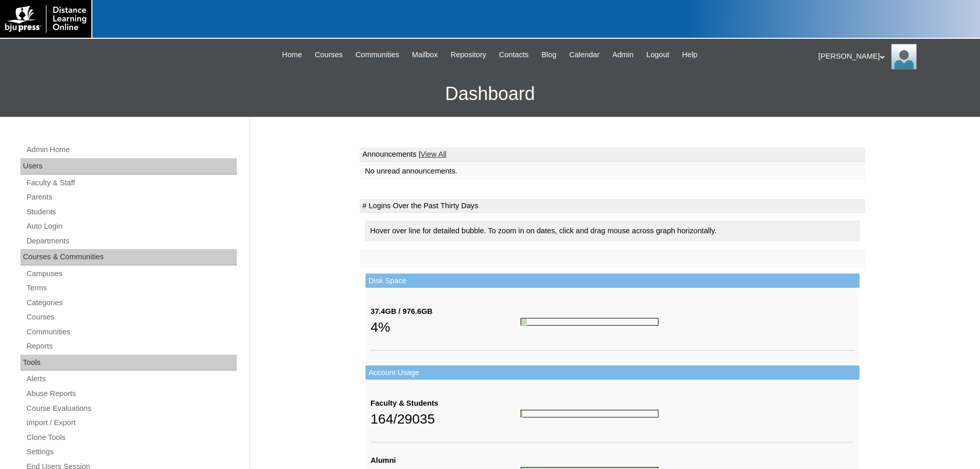 This screenshot has width=980, height=469. What do you see at coordinates (292, 55) in the screenshot?
I see `span: Home` at bounding box center [292, 55].